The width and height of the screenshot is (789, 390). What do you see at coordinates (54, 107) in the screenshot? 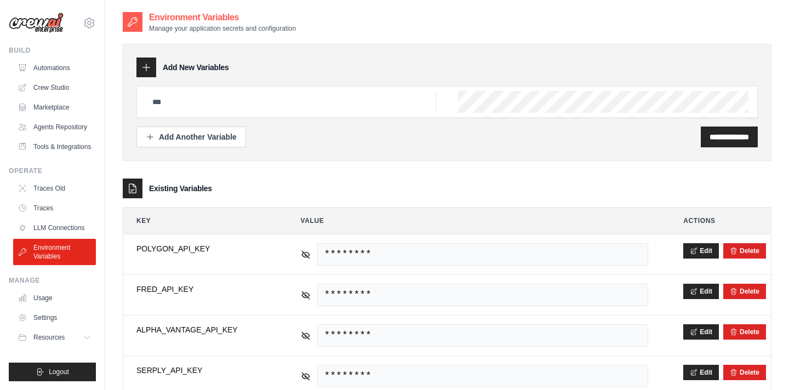
I see `a: Marketplace` at bounding box center [54, 107].